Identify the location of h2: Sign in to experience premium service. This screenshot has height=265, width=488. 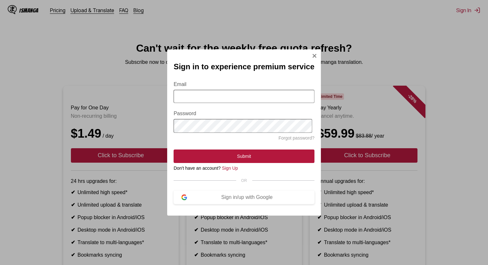
(244, 67).